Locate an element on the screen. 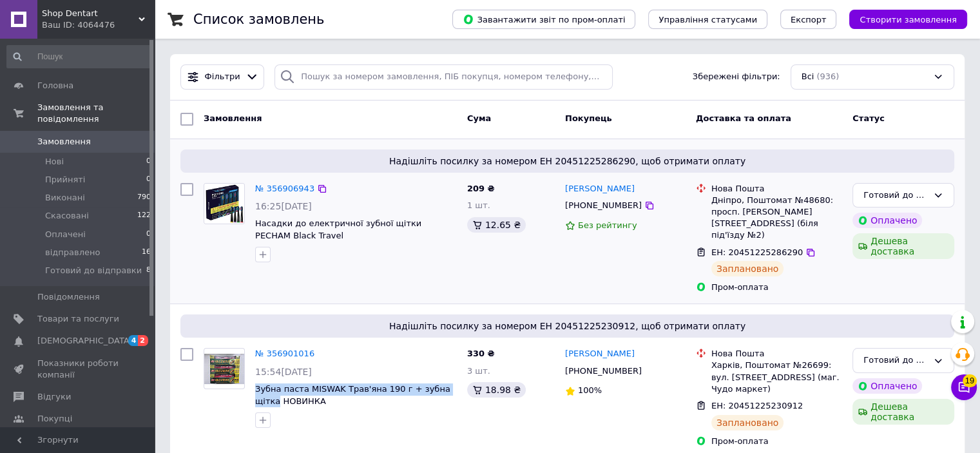 Image resolution: width=980 pixels, height=453 pixels. span: Shop Dentart is located at coordinates (90, 14).